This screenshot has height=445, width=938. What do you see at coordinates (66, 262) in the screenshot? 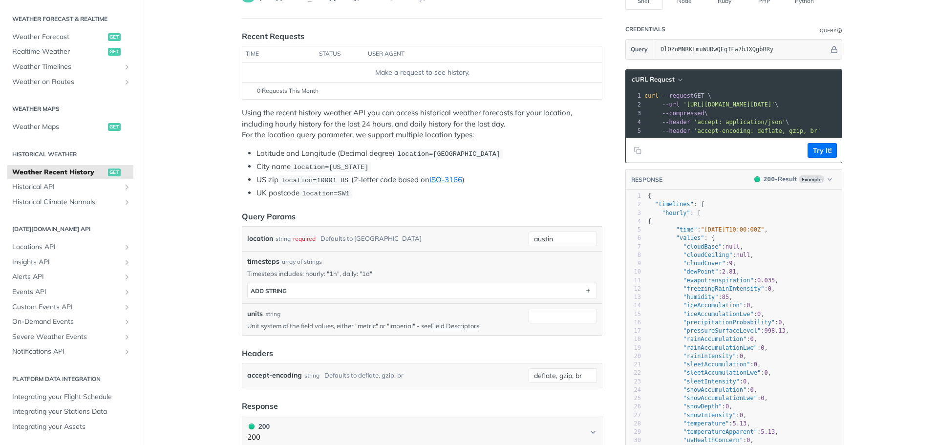
I see `span: Insights API` at bounding box center [66, 262].